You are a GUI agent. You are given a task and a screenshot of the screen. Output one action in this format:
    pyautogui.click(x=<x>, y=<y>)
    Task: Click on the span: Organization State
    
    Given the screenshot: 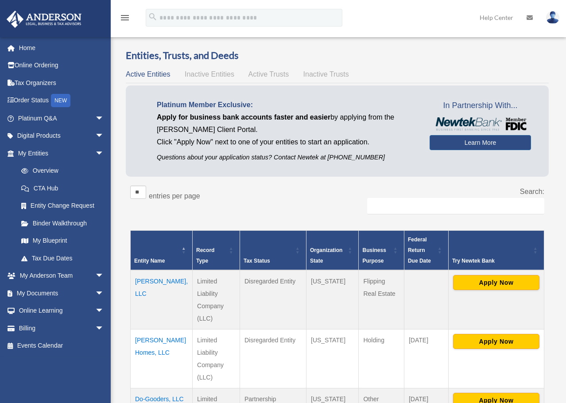 What is the action you would take?
    pyautogui.click(x=326, y=256)
    